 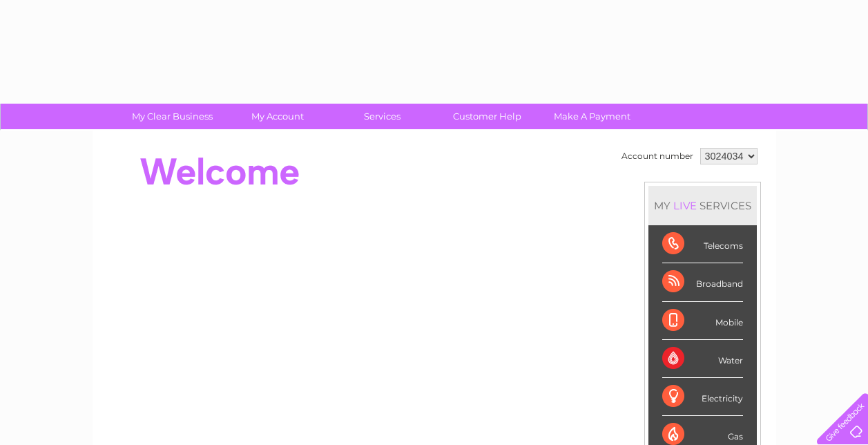 I want to click on div: Electricity, so click(x=702, y=397).